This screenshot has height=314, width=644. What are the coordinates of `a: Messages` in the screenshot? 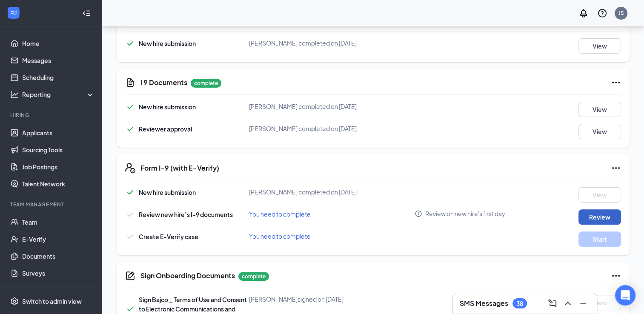 It's located at (59, 60).